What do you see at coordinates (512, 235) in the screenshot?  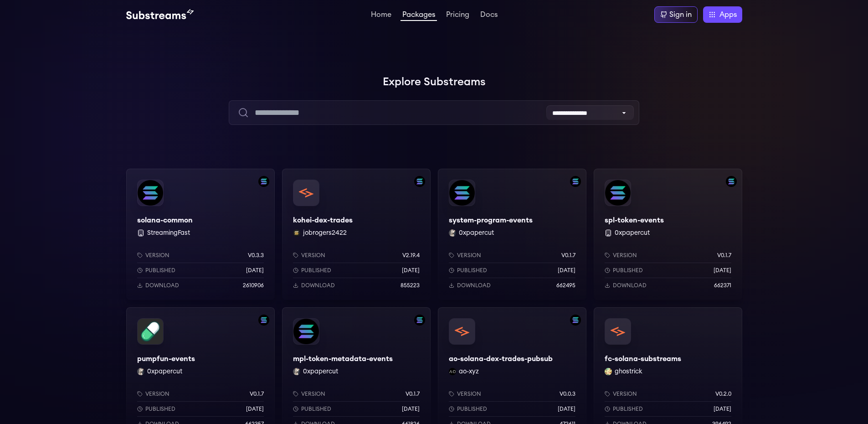 I see `a: Filter by solana networksystem-program-eventssystem-program-events0xpapercut 0xpapercutVersionv0....` at bounding box center [512, 235].